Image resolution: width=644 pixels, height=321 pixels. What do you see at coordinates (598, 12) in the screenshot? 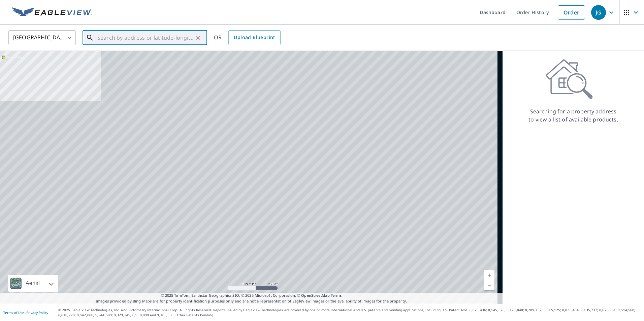
I see `div: JG` at bounding box center [598, 12].